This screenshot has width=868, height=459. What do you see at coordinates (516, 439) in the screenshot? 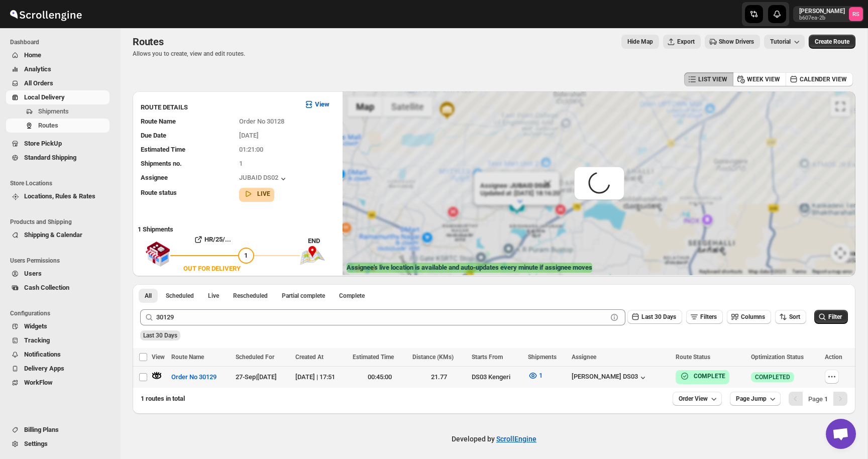
I see `a: ScrollEngine` at bounding box center [516, 439].